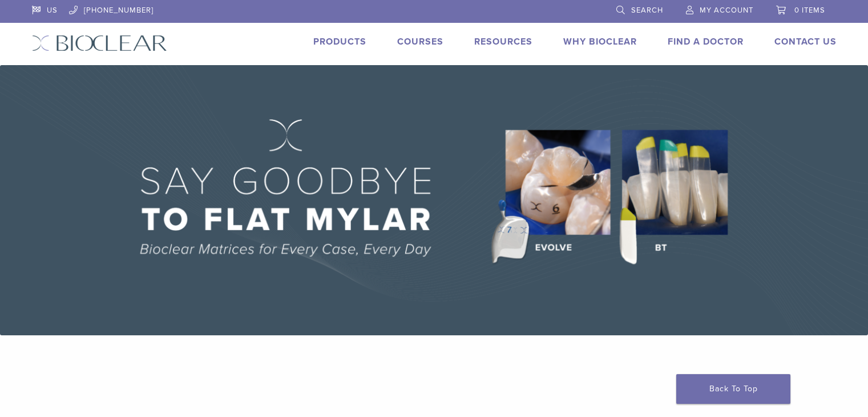 This screenshot has width=868, height=417. I want to click on a: Courses, so click(420, 42).